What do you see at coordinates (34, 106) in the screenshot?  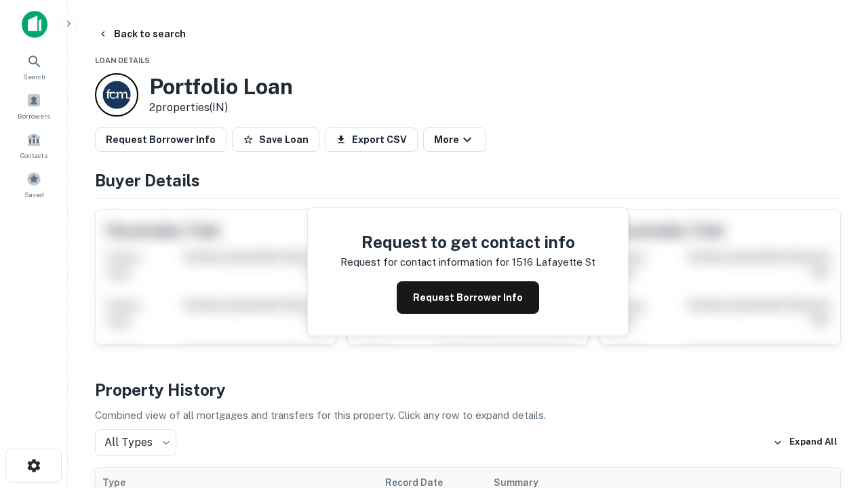 I see `div: Borrowers` at bounding box center [34, 106].